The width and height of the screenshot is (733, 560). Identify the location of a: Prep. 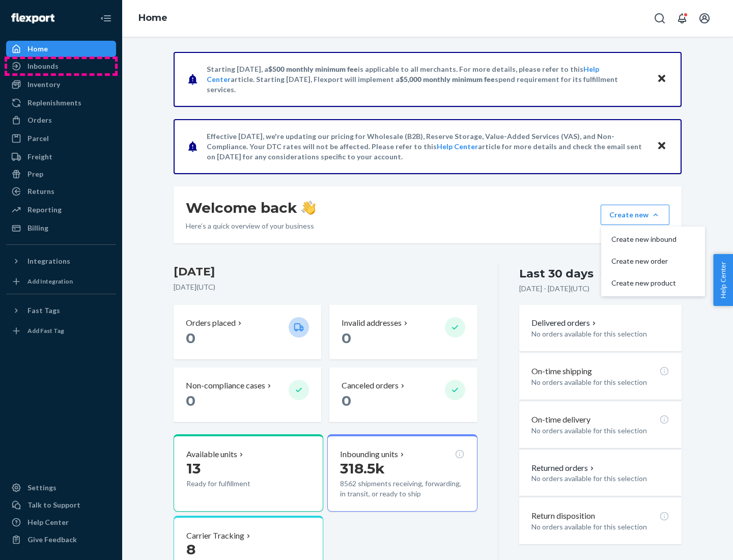
(61, 174).